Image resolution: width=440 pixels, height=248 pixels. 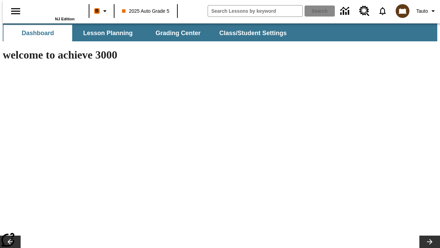 I want to click on span: NJ Edition, so click(x=65, y=19).